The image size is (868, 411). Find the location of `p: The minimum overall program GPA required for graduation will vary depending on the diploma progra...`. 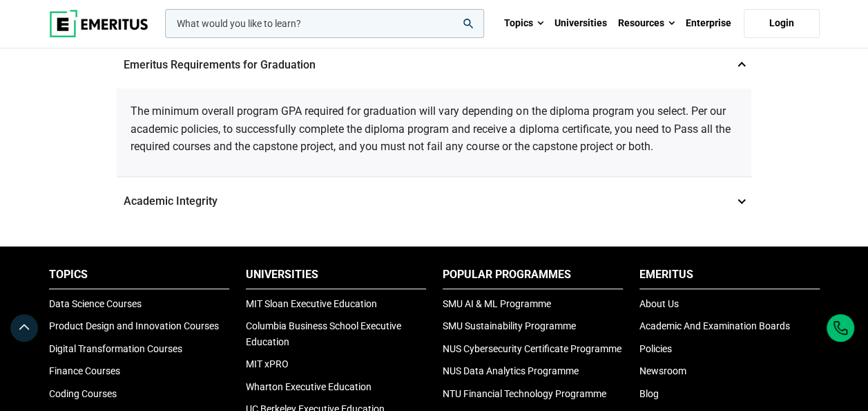

p: The minimum overall program GPA required for graduation will vary depending on the diploma progra... is located at coordinates (434, 129).